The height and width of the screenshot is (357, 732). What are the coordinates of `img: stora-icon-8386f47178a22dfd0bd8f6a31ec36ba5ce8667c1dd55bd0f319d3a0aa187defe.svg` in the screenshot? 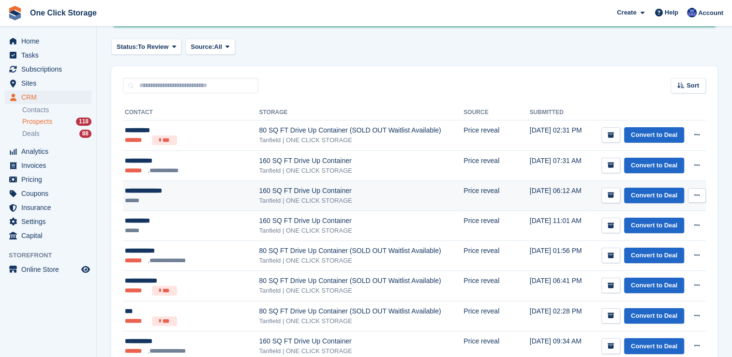 It's located at (15, 13).